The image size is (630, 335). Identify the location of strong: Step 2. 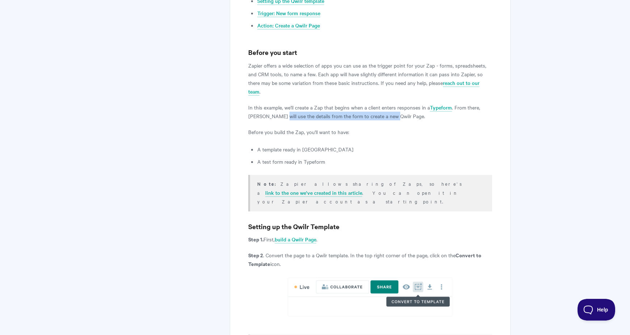
(255, 255).